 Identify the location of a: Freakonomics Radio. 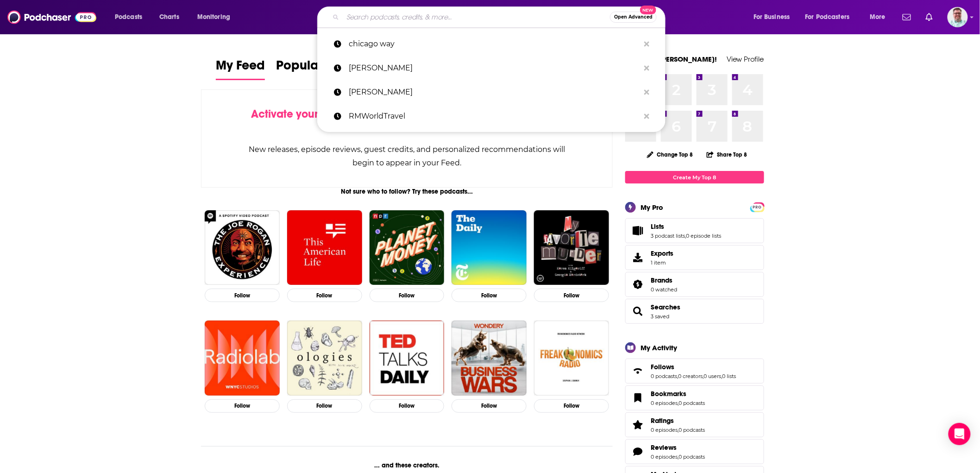
(571, 358).